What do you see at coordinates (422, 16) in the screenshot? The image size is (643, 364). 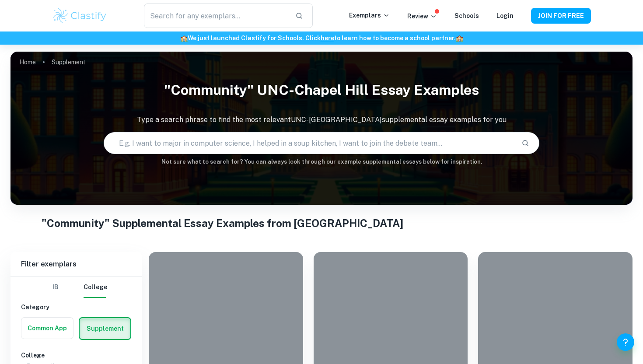 I see `p: Review` at bounding box center [422, 16].